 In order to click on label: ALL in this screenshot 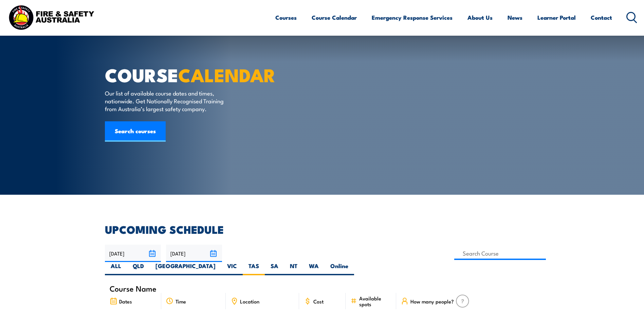, I will do `click(116, 269)`.